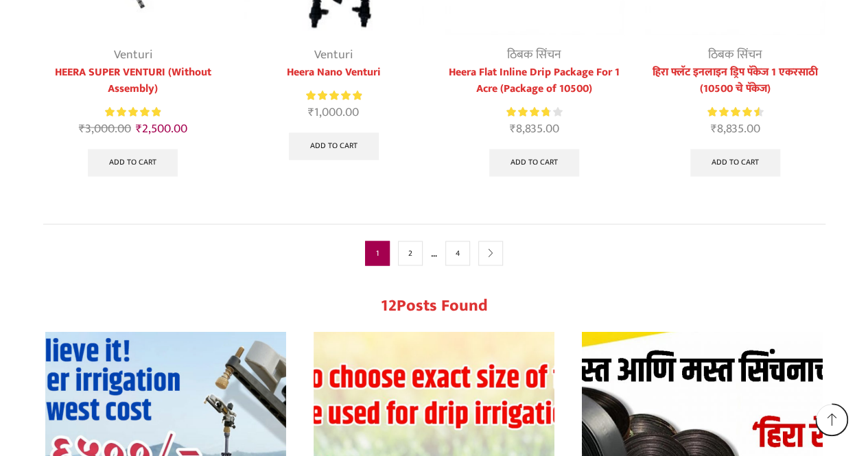 The width and height of the screenshot is (868, 456). Describe the element at coordinates (442, 305) in the screenshot. I see `span: Posts found` at that location.